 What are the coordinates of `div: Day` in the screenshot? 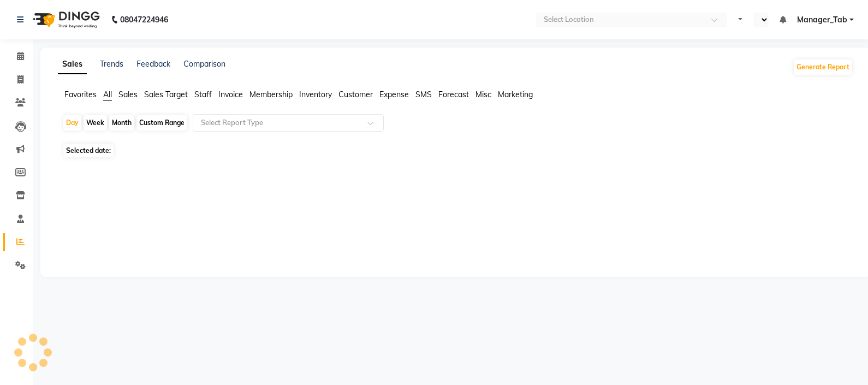 It's located at (72, 123).